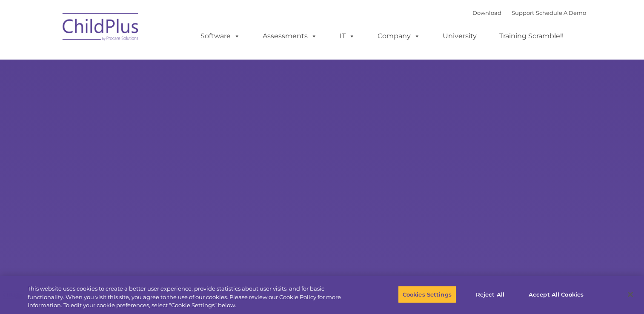 The image size is (644, 314). Describe the element at coordinates (630, 295) in the screenshot. I see `button: Close` at that location.